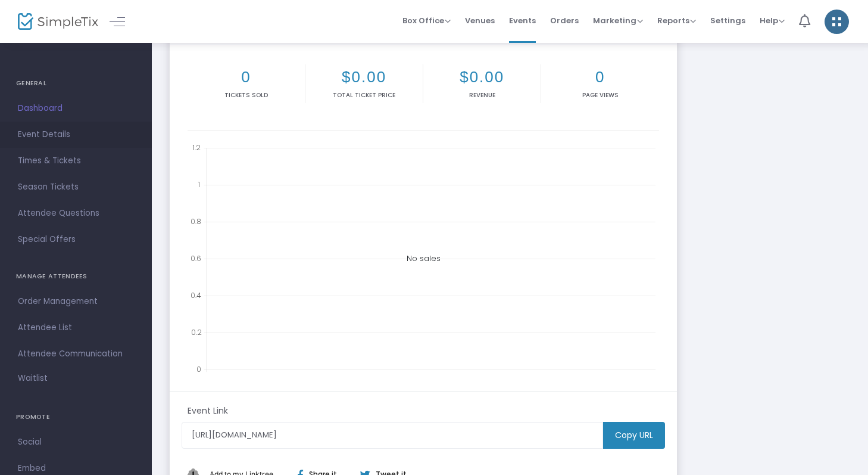 This screenshot has height=475, width=868. Describe the element at coordinates (523, 21) in the screenshot. I see `span: Events` at that location.